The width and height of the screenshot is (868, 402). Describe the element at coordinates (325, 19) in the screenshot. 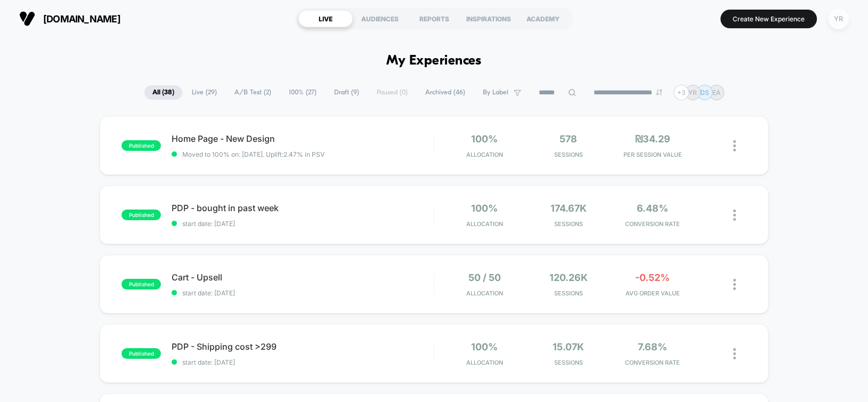

I see `div: LIVE` at that location.